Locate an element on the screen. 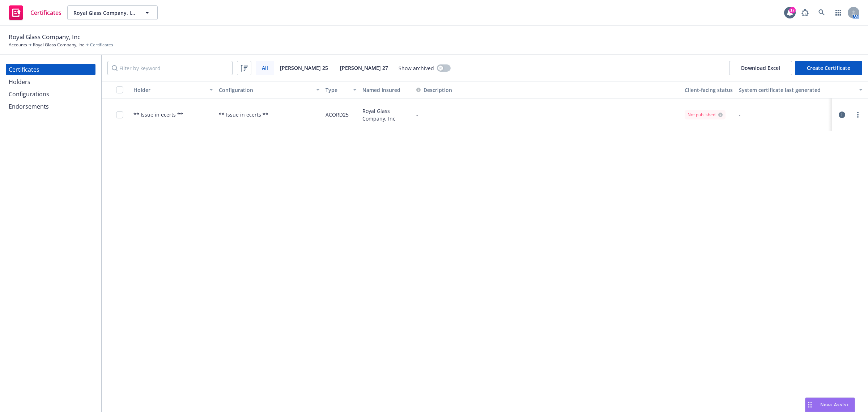 The width and height of the screenshot is (868, 412). a: Endorsements is located at coordinates (50, 106).